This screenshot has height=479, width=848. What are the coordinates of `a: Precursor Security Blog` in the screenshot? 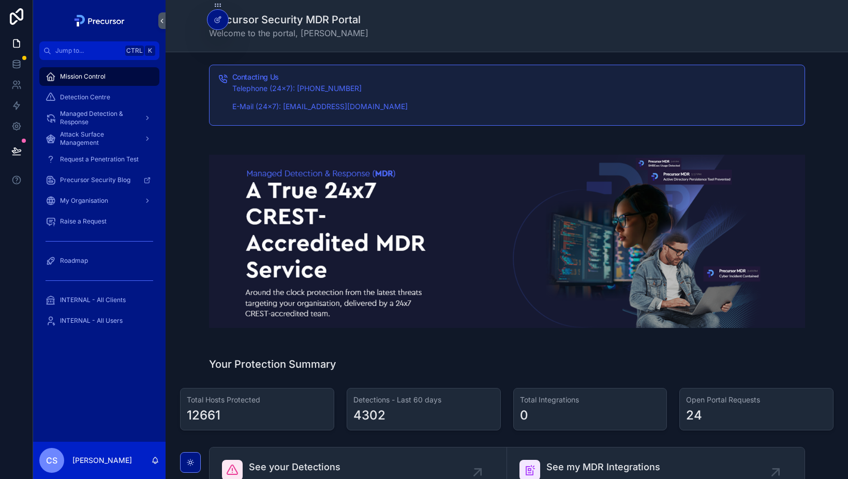 It's located at (99, 180).